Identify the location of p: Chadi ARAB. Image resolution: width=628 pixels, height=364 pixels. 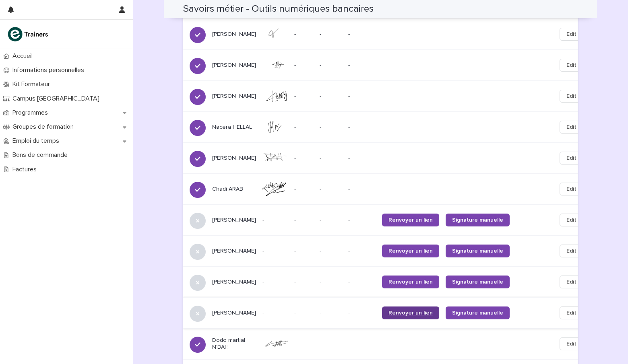
(234, 189).